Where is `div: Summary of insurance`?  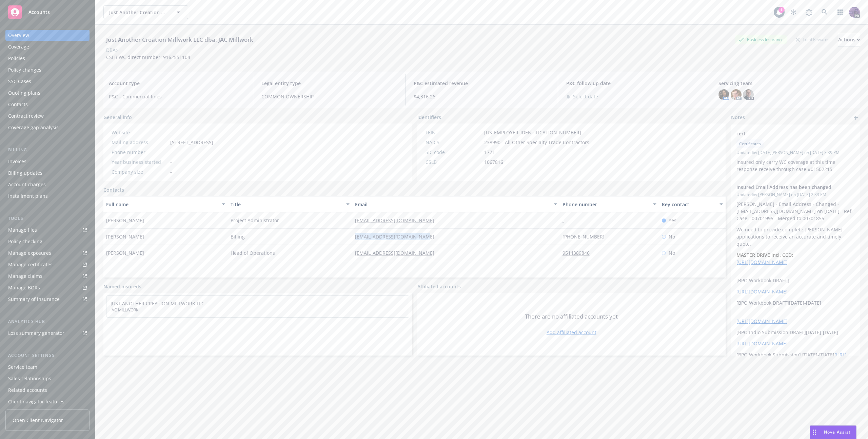 div: Summary of insurance is located at coordinates (34, 299).